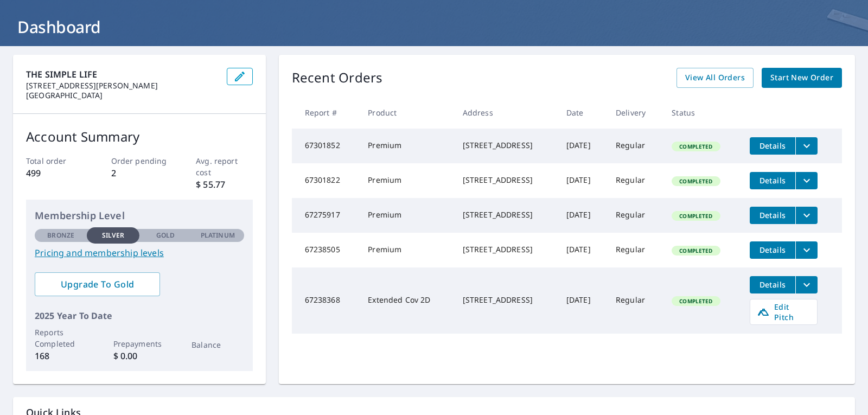 The width and height of the screenshot is (868, 415). What do you see at coordinates (325, 301) in the screenshot?
I see `td: 67238368` at bounding box center [325, 301].